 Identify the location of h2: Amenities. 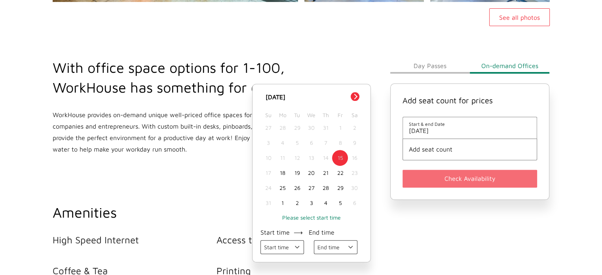
(217, 213).